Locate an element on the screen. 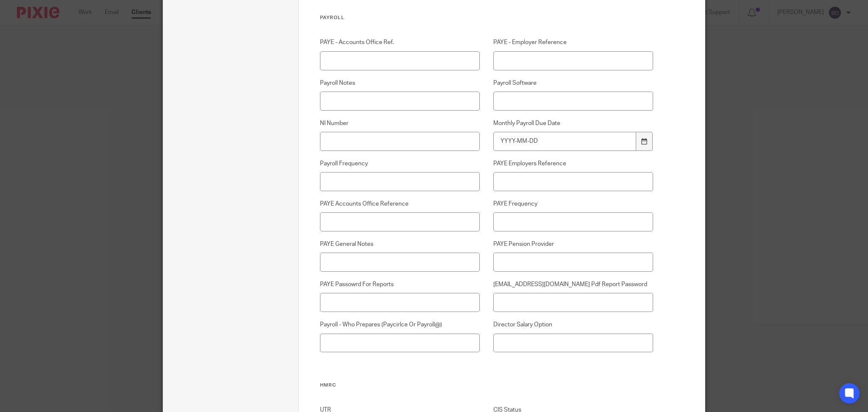 The height and width of the screenshot is (412, 868). label: Payroll - Who Prepares (Paycirlce Or Payroll@) is located at coordinates (400, 325).